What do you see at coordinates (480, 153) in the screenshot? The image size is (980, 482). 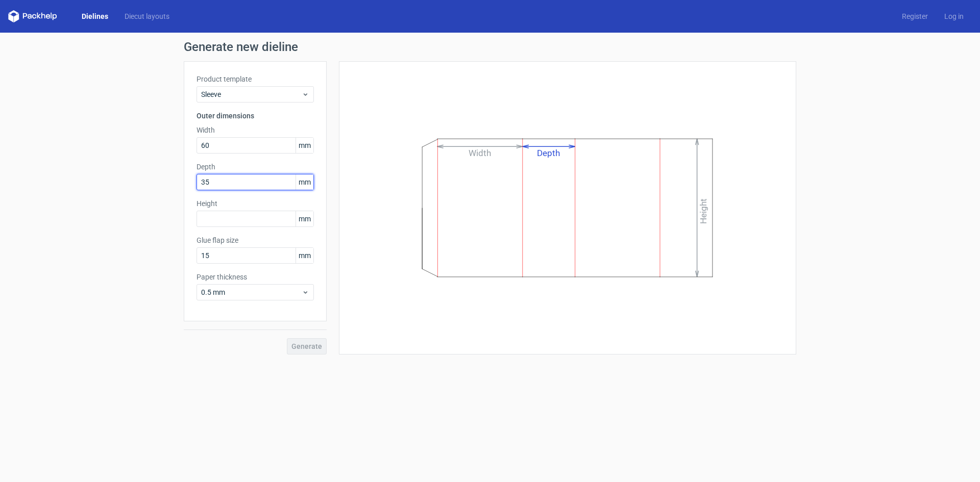 I see `text: Width` at bounding box center [480, 153].